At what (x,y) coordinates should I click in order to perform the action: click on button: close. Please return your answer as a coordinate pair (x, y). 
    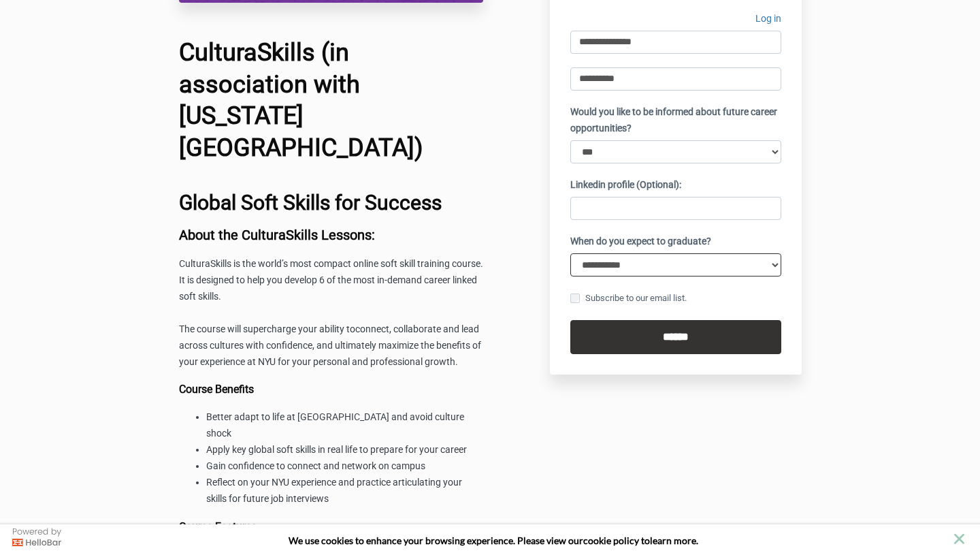
    Looking at the image, I should click on (959, 539).